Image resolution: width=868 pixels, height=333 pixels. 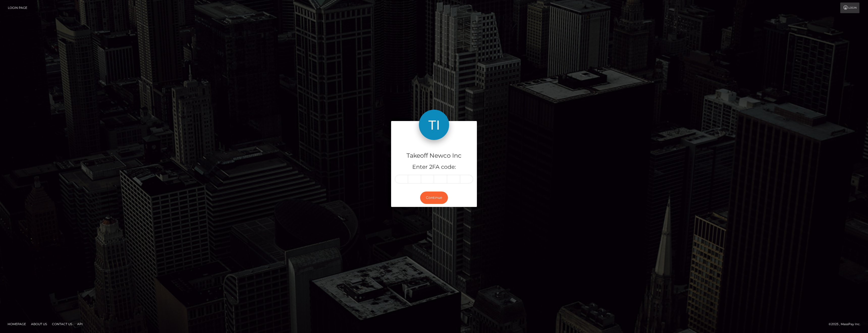 I want to click on a: Homepage, so click(x=16, y=324).